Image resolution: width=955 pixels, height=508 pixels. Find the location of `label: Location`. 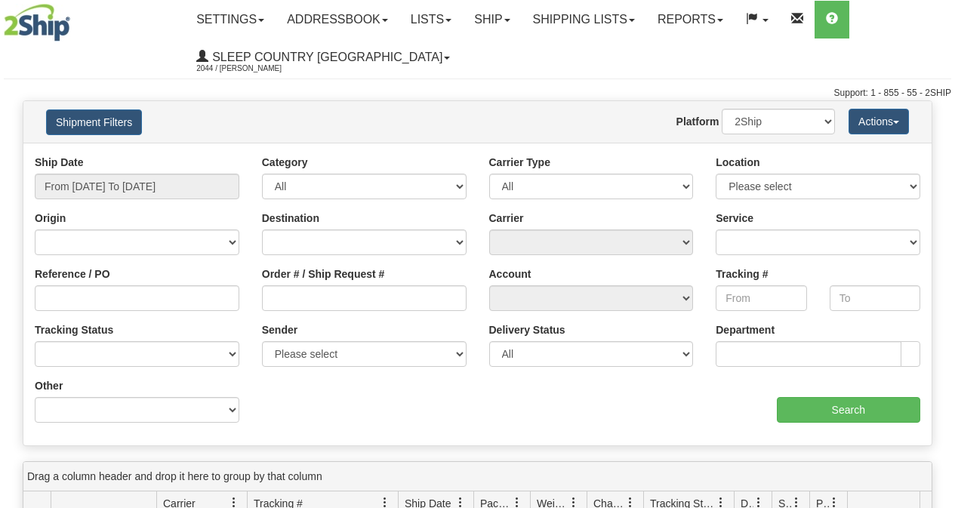

label: Location is located at coordinates (738, 162).